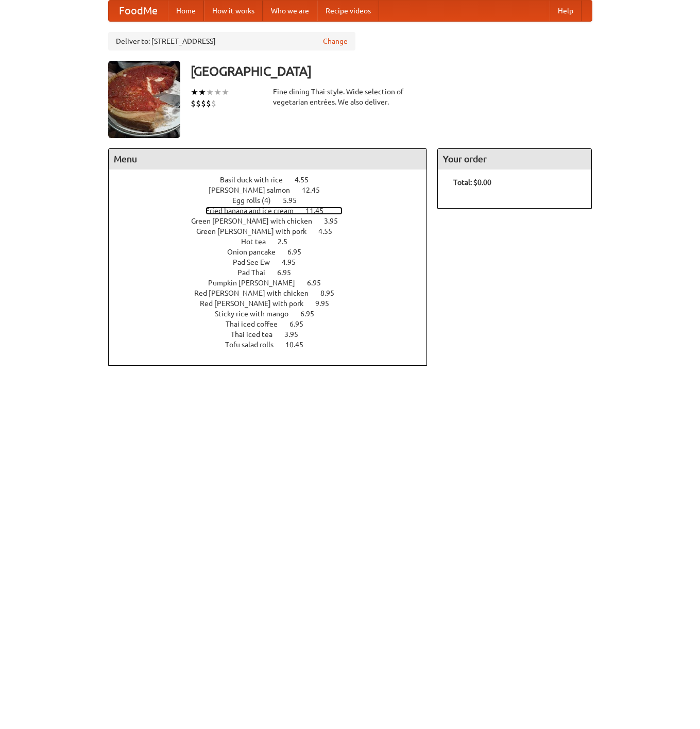 The height and width of the screenshot is (729, 700). I want to click on a: Fried banana and ice cream 11.45, so click(274, 211).